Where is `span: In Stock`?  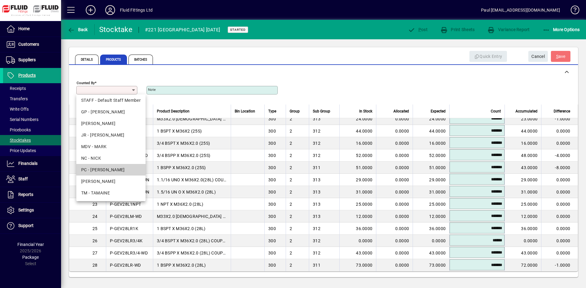
span: In Stock is located at coordinates (366, 111).